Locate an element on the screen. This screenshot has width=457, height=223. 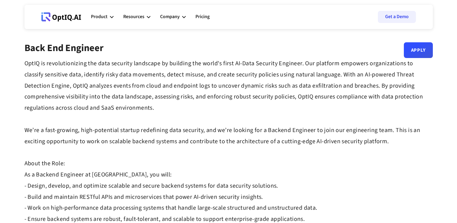
div: Back End Engineer is located at coordinates (64, 50).